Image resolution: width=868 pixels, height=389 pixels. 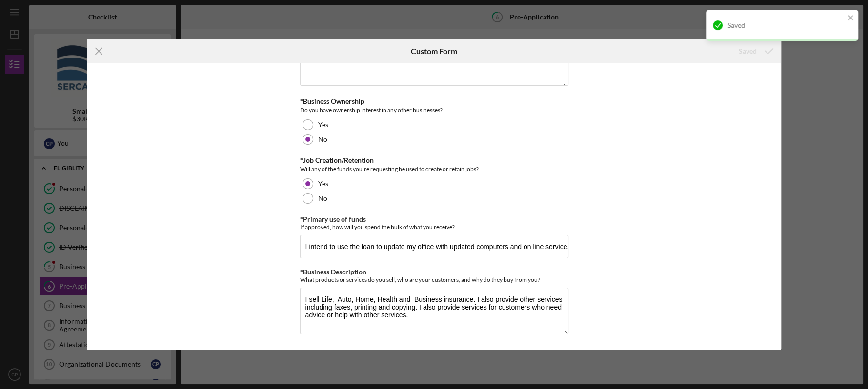 What do you see at coordinates (434, 312) in the screenshot?
I see `textarea: I sell Life, Auto, Home, Health and Business insurance. I also provide other services including f...` at bounding box center [434, 312].